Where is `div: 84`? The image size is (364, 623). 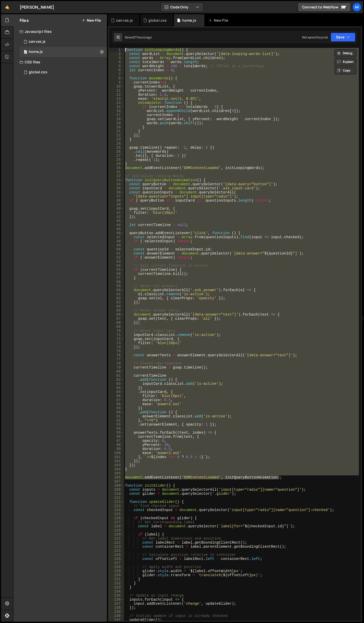 div: 84 is located at coordinates (116, 388).